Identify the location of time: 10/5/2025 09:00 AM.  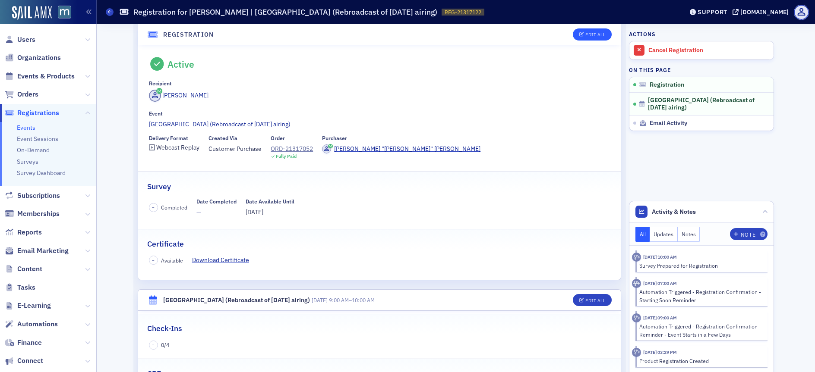
(660, 318).